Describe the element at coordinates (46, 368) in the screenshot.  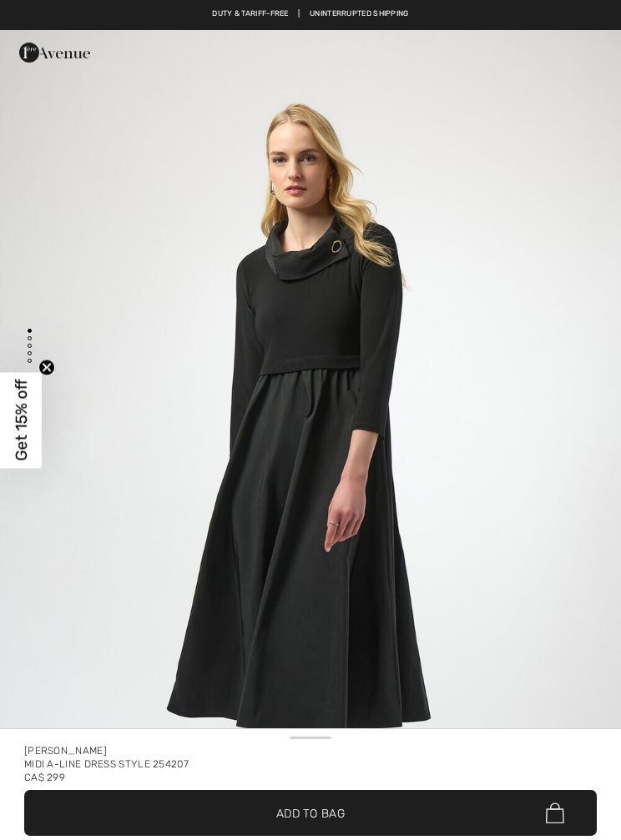
I see `button: Close teaser` at that location.